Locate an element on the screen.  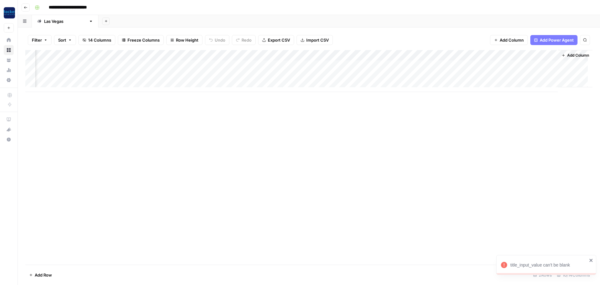
img: Rocket Pilots Logo is located at coordinates (9, 13).